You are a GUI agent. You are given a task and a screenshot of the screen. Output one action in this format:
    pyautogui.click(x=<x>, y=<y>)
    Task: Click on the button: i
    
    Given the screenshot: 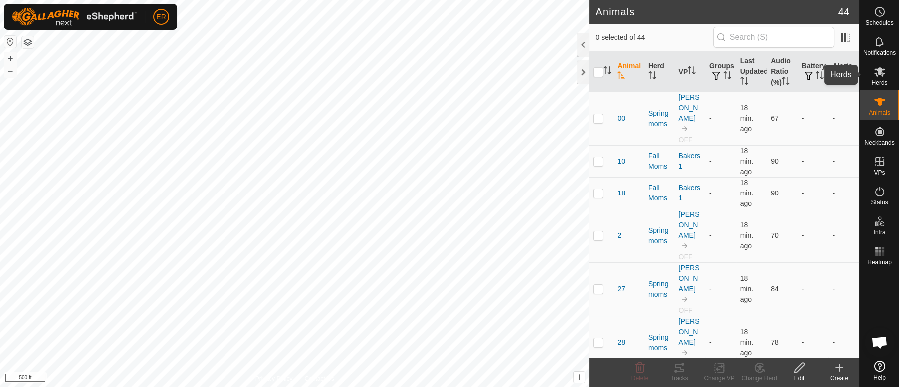 What is the action you would take?
    pyautogui.click(x=579, y=377)
    